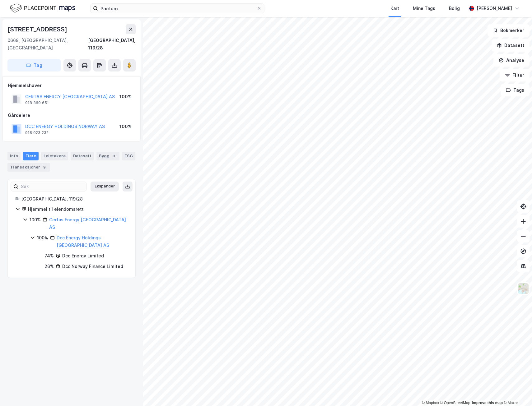 The width and height of the screenshot is (532, 406). Describe the element at coordinates (510, 45) in the screenshot. I see `button: Datasett` at that location.